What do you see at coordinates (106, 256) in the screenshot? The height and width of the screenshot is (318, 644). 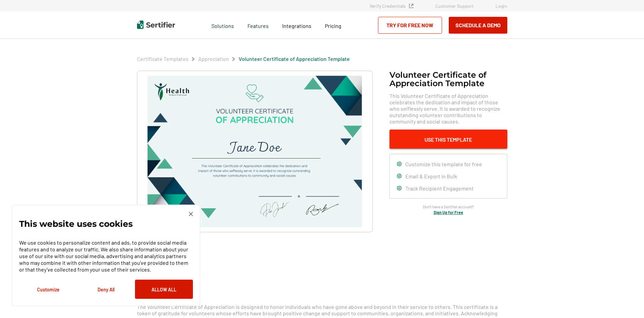 I see `p: We use cookies to personalize content and ads, to provide social media features and to analyze ou...` at bounding box center [106, 256].